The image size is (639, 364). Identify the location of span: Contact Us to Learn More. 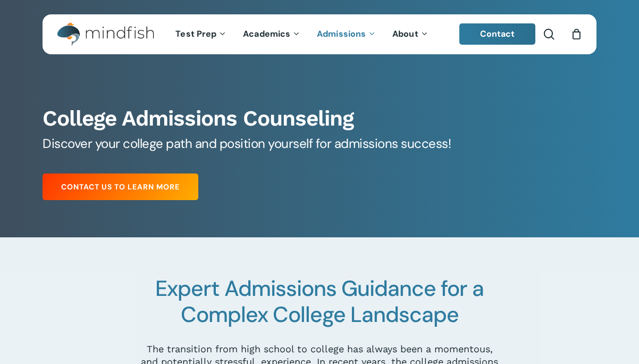
(120, 187).